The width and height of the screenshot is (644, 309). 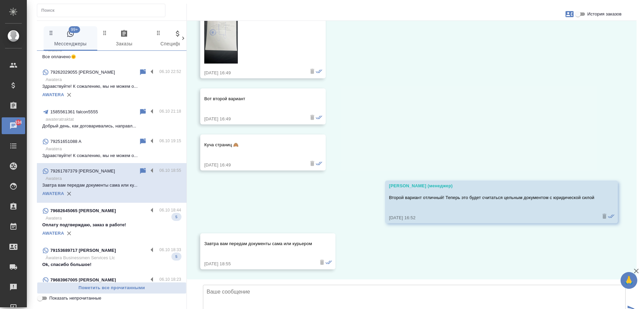 I want to click on p: Второй вариант отличный! Теперь это будет считаться цельным документом с юридической силой, so click(x=491, y=198).